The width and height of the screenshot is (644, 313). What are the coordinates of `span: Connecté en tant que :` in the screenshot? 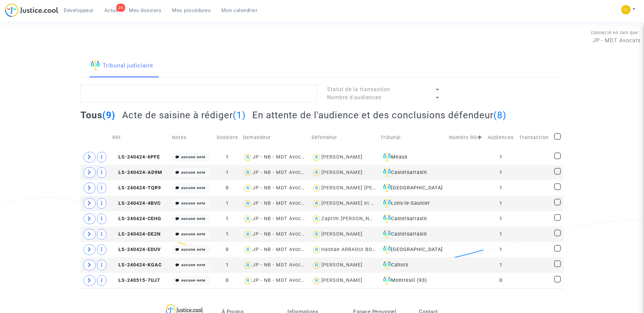 It's located at (616, 32).